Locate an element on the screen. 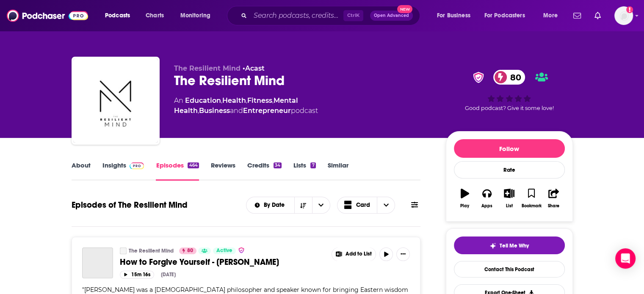 Image resolution: width=644 pixels, height=294 pixels. a: Reviews is located at coordinates (223, 171).